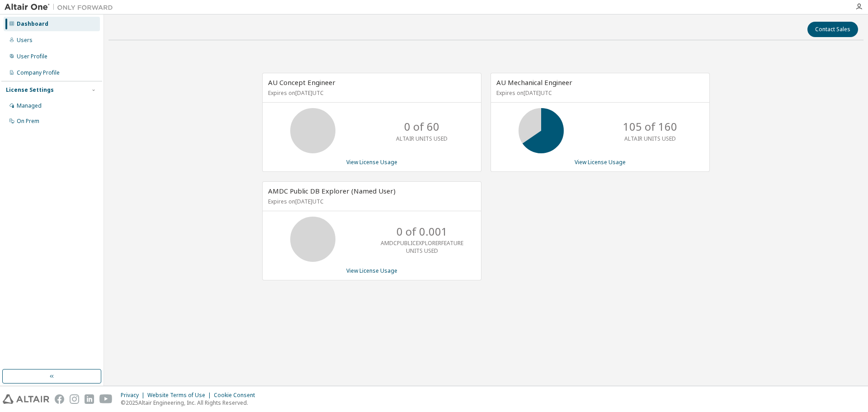  What do you see at coordinates (422, 126) in the screenshot?
I see `p: 0 of 60` at bounding box center [422, 126].